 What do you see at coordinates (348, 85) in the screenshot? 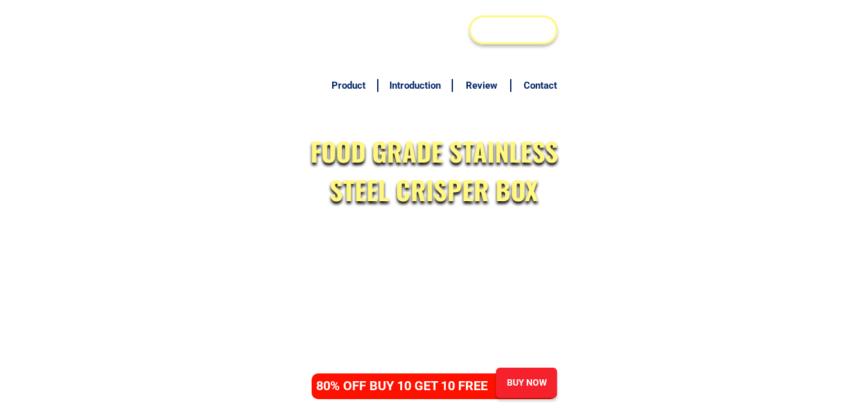
I see `h6: Product` at bounding box center [348, 85].